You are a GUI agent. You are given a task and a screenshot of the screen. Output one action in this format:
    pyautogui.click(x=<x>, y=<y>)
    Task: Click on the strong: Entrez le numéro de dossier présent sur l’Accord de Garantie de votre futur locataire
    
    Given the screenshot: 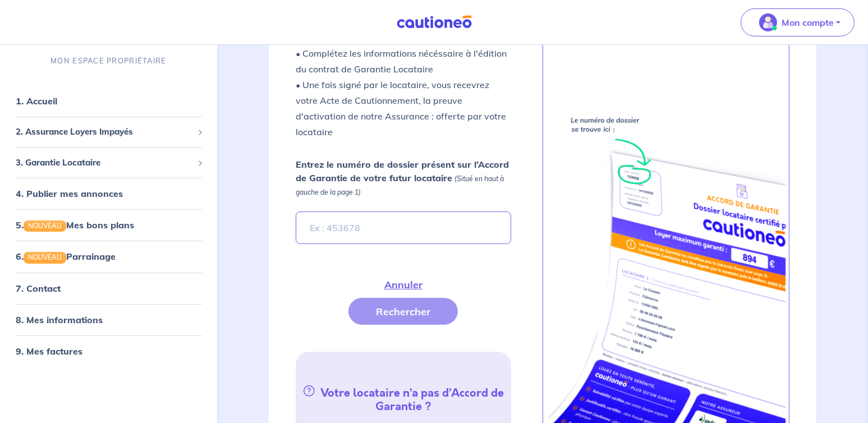 What is the action you would take?
    pyautogui.click(x=402, y=171)
    